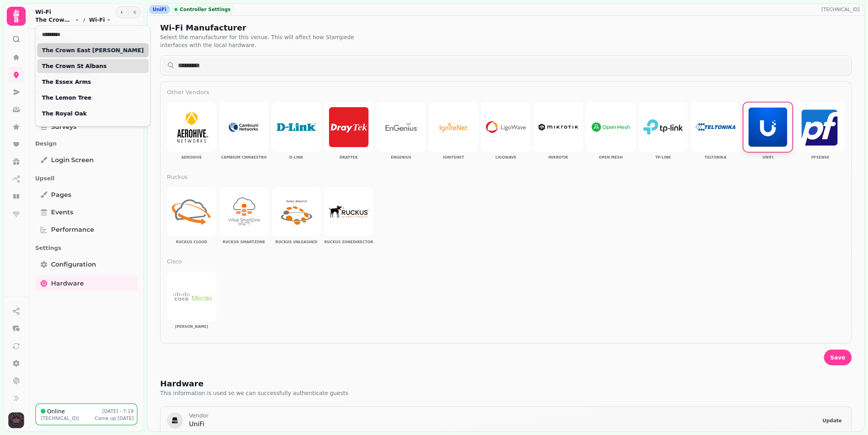 This screenshot has width=868, height=435. I want to click on a: The Crown St Albans, so click(93, 66).